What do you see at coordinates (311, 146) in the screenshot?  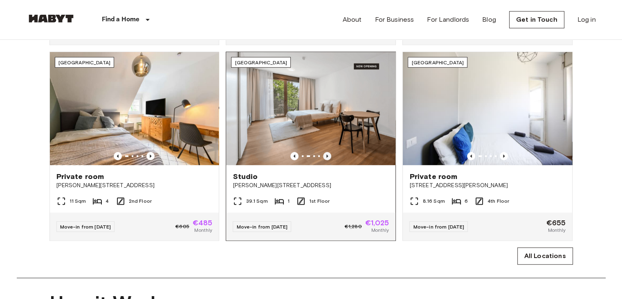 I see `a: Marketing picture of unit DE-01-492-101-001Marketing picture of unit DE-01-492-101-001Previous im...` at bounding box center [311, 146].